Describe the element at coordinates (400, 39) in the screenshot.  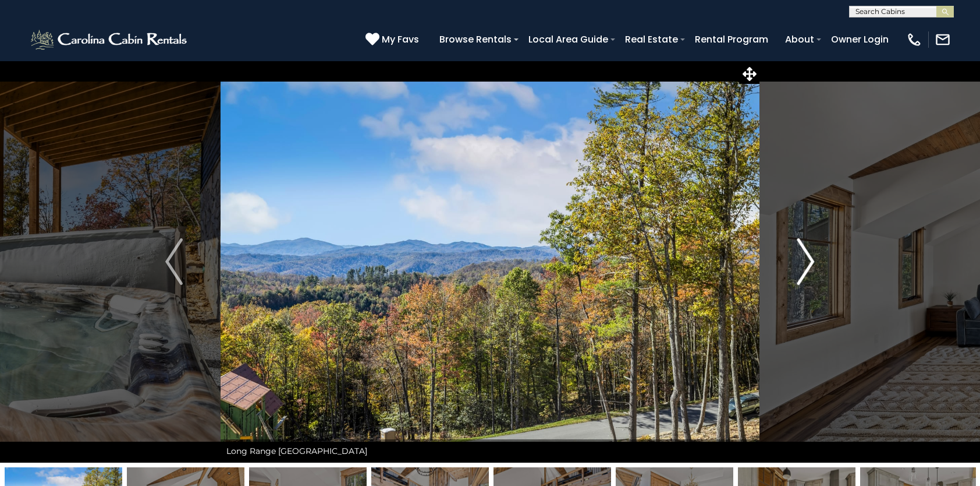
I see `span: My Favs` at that location.